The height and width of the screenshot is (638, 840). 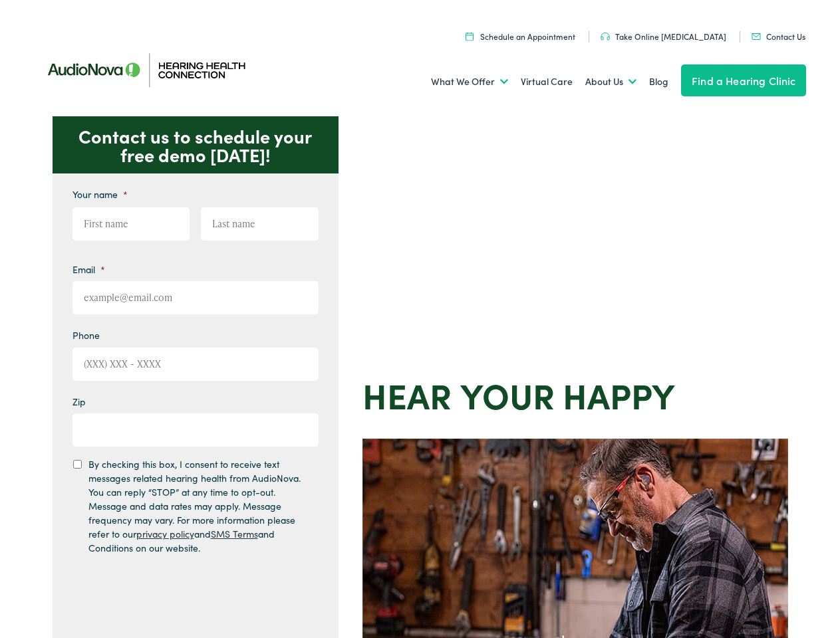 What do you see at coordinates (470, 82) in the screenshot?
I see `a: What We Offer` at bounding box center [470, 82].